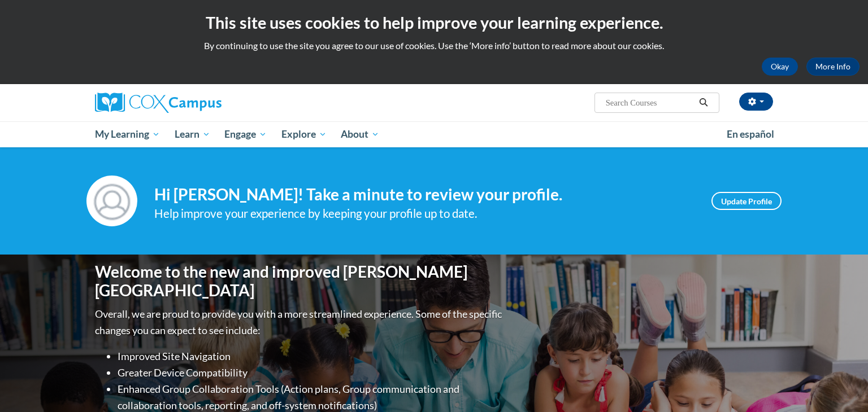 This screenshot has width=868, height=412. I want to click on img: Cox Campus, so click(158, 103).